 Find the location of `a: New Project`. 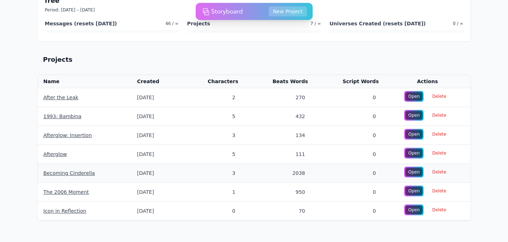

a: New Project is located at coordinates (288, 11).